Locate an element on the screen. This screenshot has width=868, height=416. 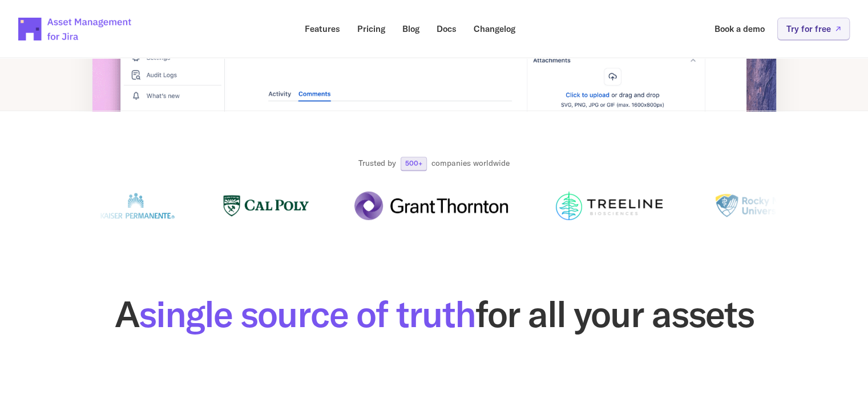
p: Docs is located at coordinates (446, 29).